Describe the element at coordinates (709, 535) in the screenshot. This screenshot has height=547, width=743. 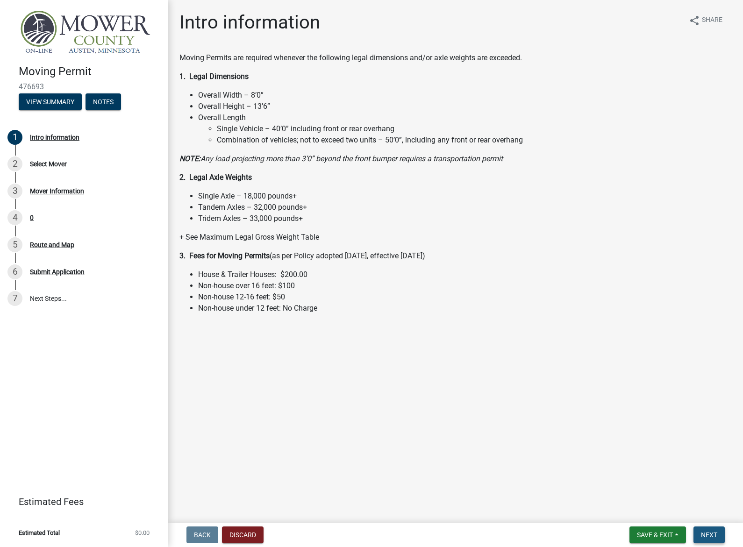
I see `span: Next` at that location.